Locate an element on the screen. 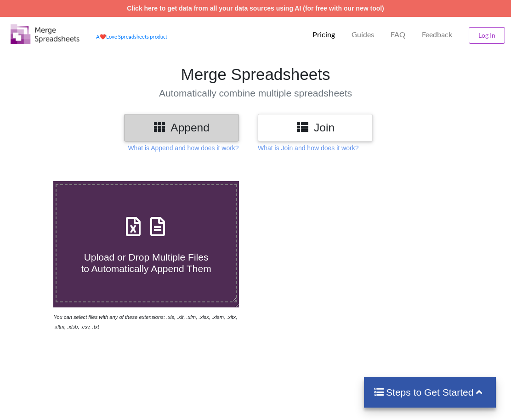  p: FAQ is located at coordinates (398, 34).